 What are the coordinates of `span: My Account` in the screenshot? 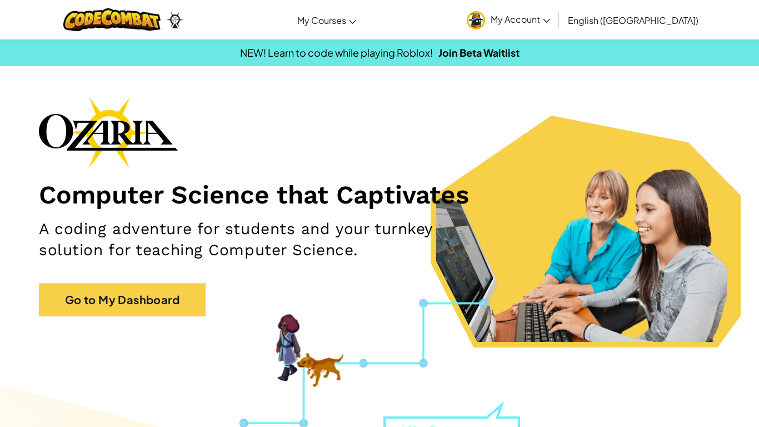 It's located at (520, 19).